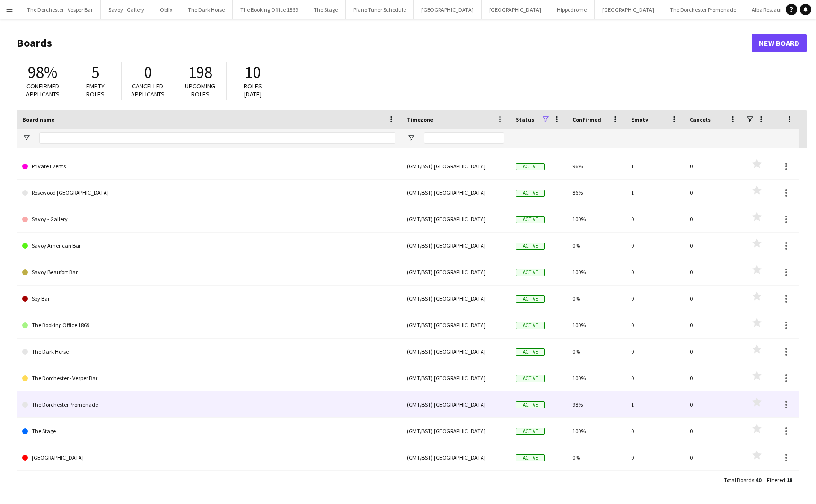 This screenshot has width=816, height=504. I want to click on span: Status, so click(525, 120).